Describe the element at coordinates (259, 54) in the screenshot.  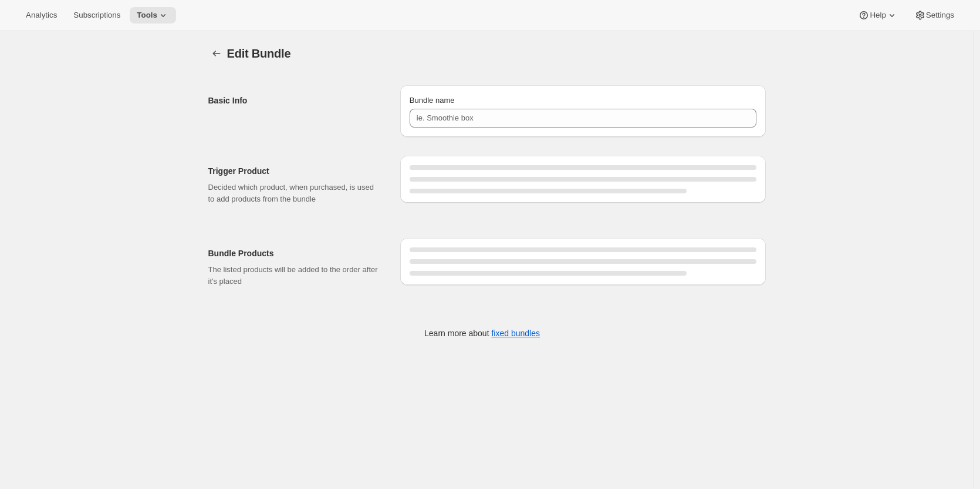
I see `span: Edit Bundle` at that location.